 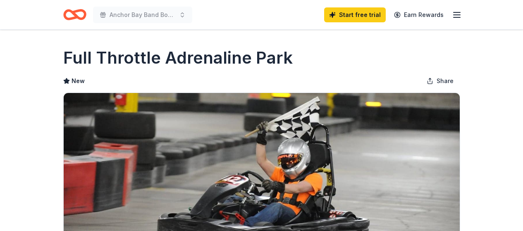 I want to click on span: New, so click(x=78, y=81).